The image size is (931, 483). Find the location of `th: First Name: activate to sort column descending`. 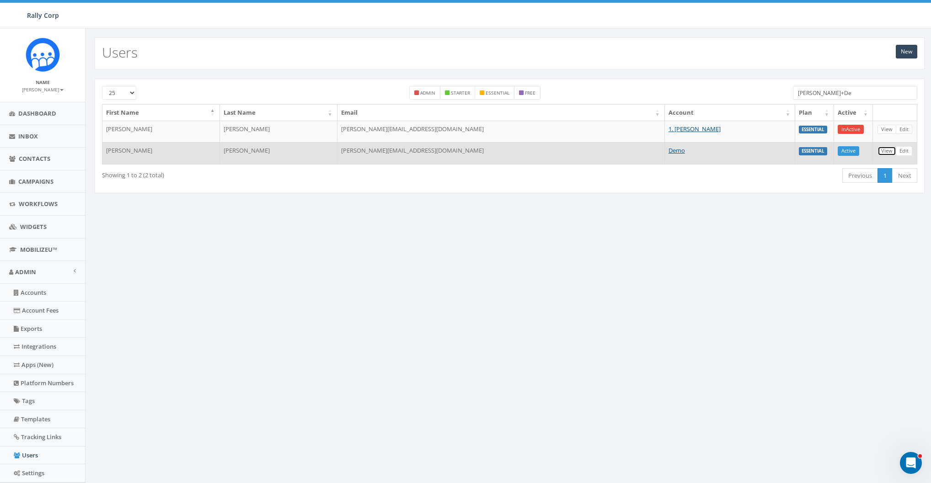

th: First Name: activate to sort column descending is located at coordinates (161, 112).